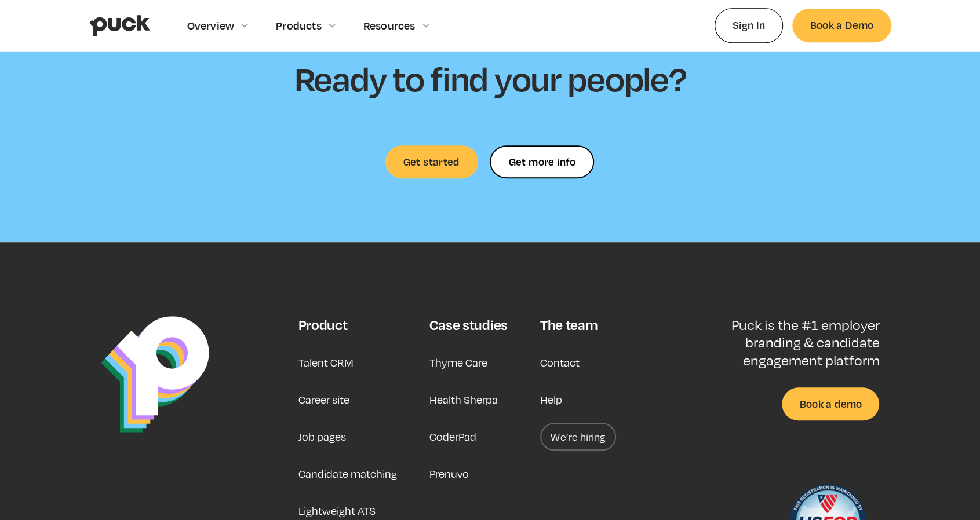 The image size is (980, 520). I want to click on div: The team, so click(568, 325).